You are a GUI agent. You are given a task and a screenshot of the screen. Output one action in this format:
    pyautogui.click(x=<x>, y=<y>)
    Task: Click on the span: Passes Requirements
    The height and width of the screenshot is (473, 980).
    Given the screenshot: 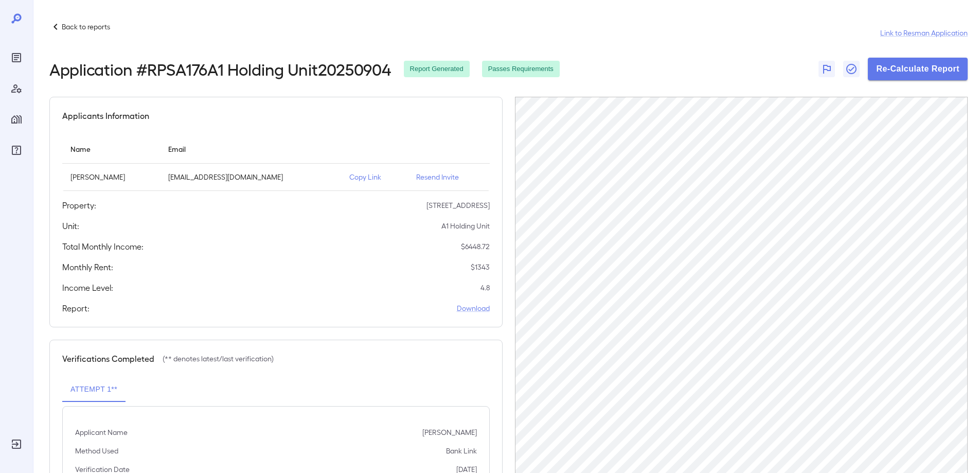 What is the action you would take?
    pyautogui.click(x=521, y=69)
    